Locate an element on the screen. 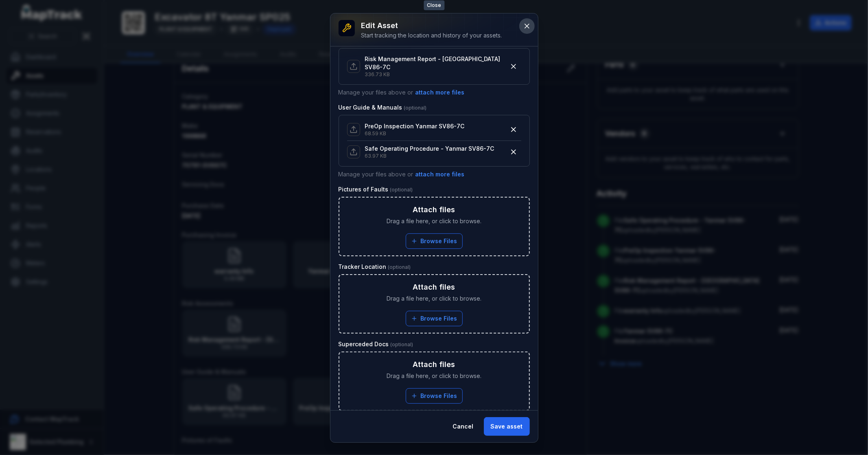 This screenshot has width=868, height=455. p: 68.59 KB is located at coordinates (415, 133).